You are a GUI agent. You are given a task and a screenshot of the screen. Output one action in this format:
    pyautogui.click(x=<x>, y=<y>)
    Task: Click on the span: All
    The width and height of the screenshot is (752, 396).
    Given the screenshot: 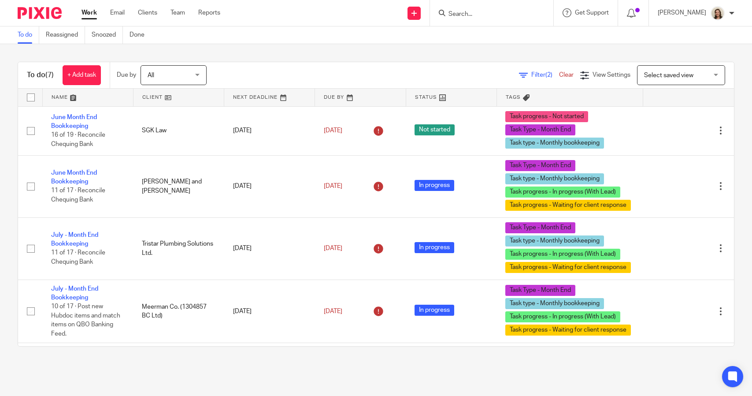 What is the action you would take?
    pyautogui.click(x=151, y=75)
    